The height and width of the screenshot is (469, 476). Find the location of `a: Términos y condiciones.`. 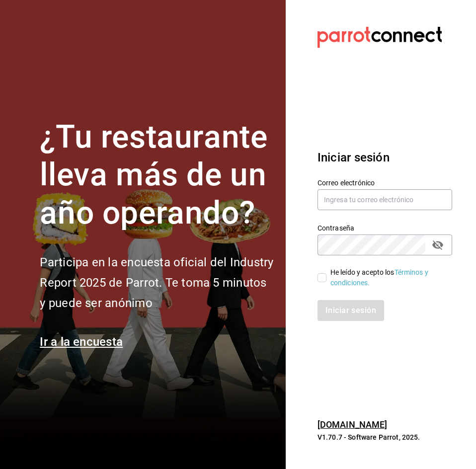

a: Términos y condiciones. is located at coordinates (379, 277).